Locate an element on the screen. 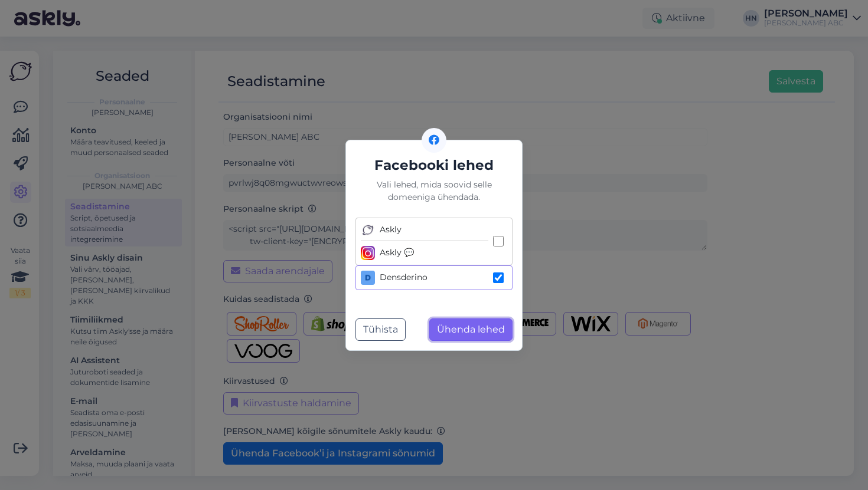 This screenshot has height=490, width=868. button: Ühenda lehed is located at coordinates (470, 330).